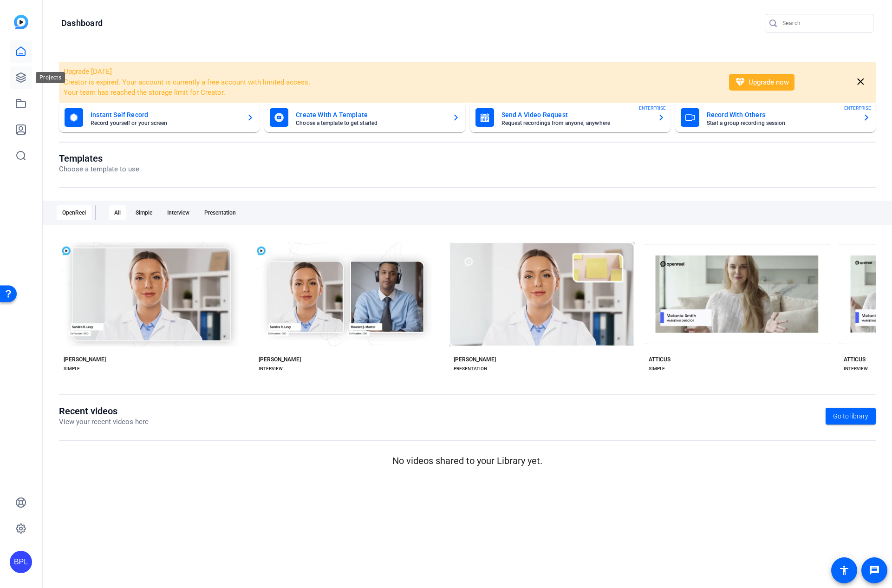 The image size is (892, 588). I want to click on button: Create With A TemplateChoose a template to get started, so click(364, 118).